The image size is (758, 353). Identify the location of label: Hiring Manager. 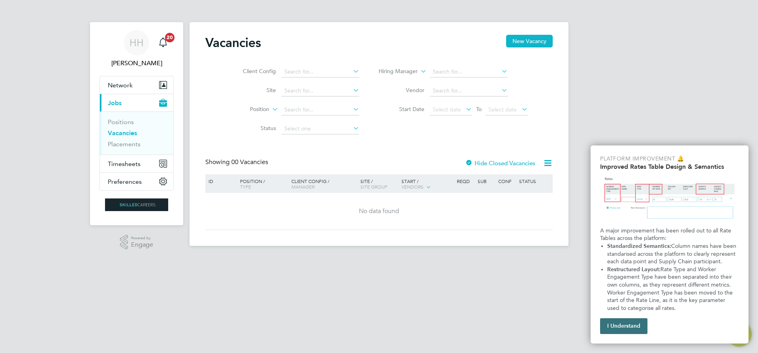
(395, 71).